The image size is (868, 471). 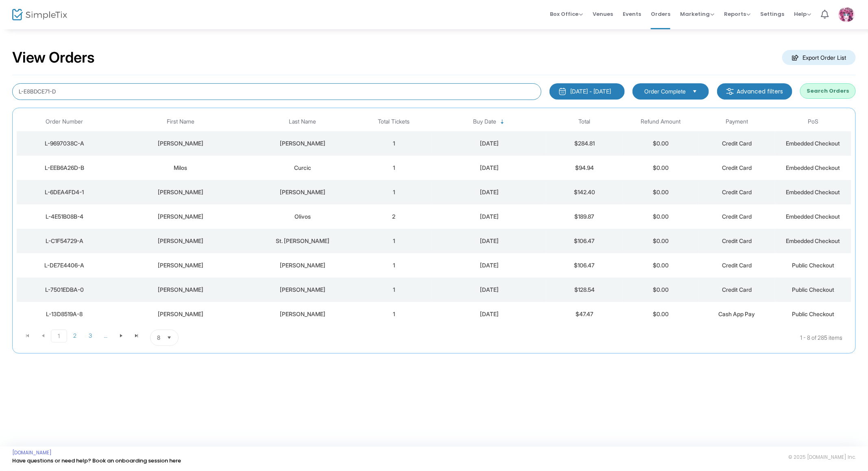 What do you see at coordinates (53, 58) in the screenshot?
I see `h2: View Orders` at bounding box center [53, 58].